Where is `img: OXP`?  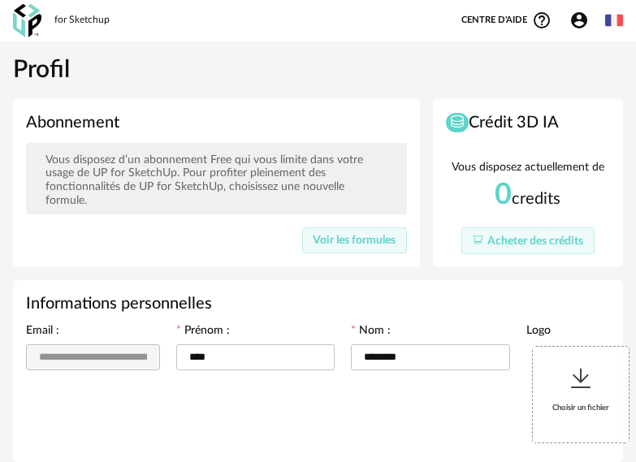 img: OXP is located at coordinates (27, 20).